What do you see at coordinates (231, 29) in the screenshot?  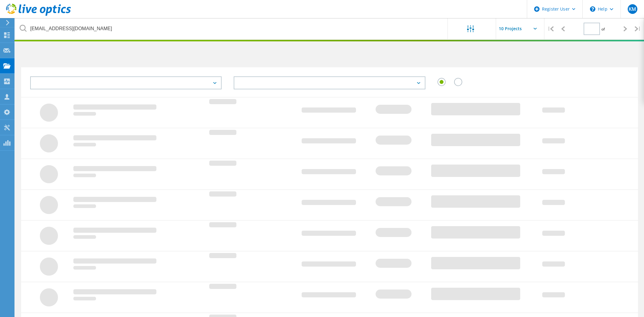 I see `input: undefined` at bounding box center [231, 29].